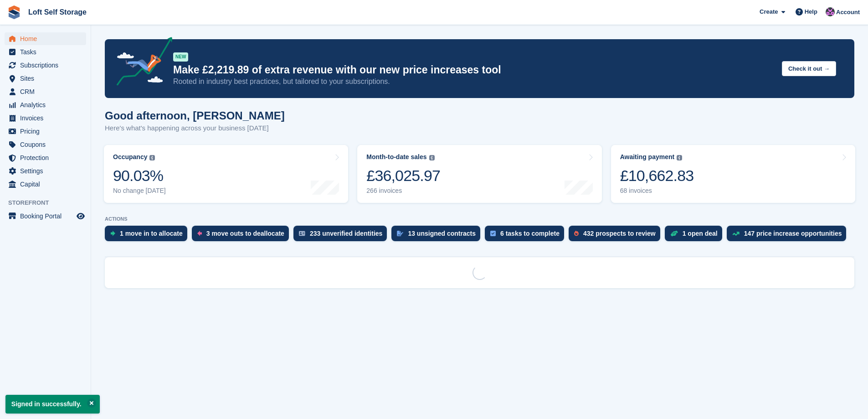  What do you see at coordinates (48, 158) in the screenshot?
I see `span: Protection` at bounding box center [48, 158].